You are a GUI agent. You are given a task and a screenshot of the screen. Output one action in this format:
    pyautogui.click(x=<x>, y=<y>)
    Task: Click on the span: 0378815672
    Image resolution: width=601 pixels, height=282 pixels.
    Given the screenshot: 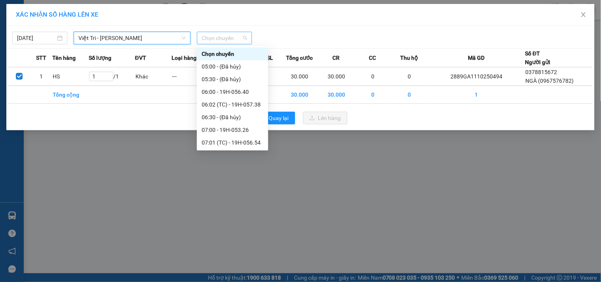 What is the action you would take?
    pyautogui.click(x=542, y=72)
    